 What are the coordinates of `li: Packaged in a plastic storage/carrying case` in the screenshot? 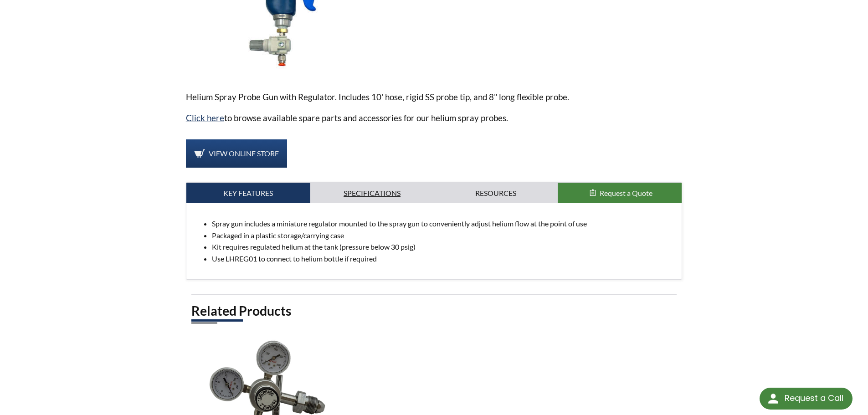 It's located at (443, 235).